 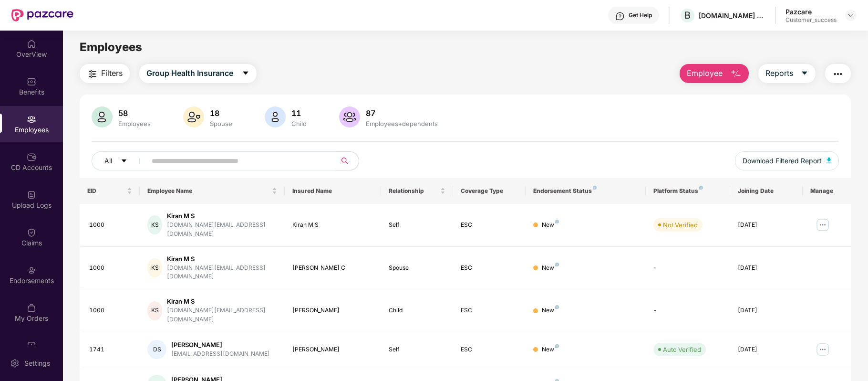 What do you see at coordinates (106, 191) in the screenshot?
I see `span: EID` at bounding box center [106, 191].